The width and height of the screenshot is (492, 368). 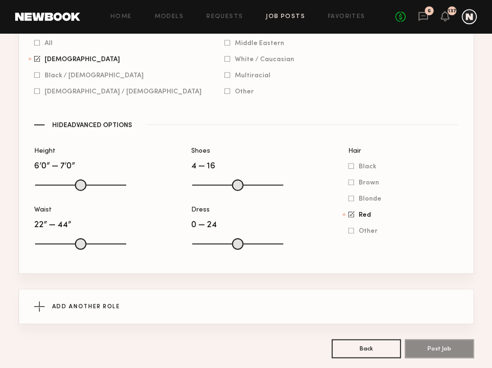 What do you see at coordinates (237, 167) in the screenshot?
I see `div: 4 — 16` at bounding box center [237, 167].